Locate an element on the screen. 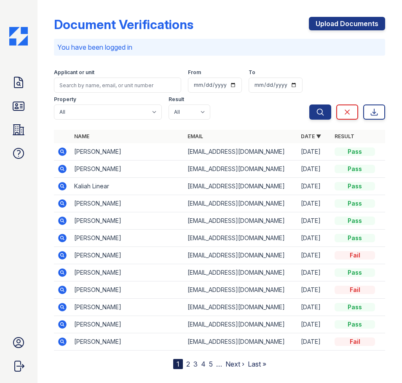 This screenshot has width=402, height=383. div: Document Verifications is located at coordinates (123, 24).